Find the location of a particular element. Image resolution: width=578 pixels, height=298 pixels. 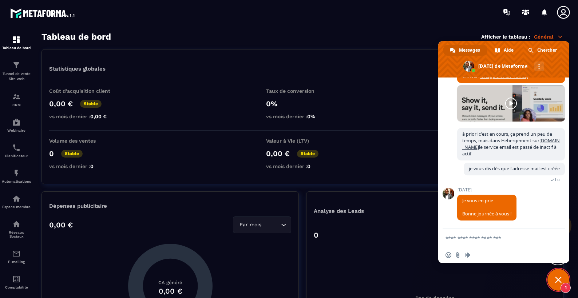

p: CRM is located at coordinates (16, 105).